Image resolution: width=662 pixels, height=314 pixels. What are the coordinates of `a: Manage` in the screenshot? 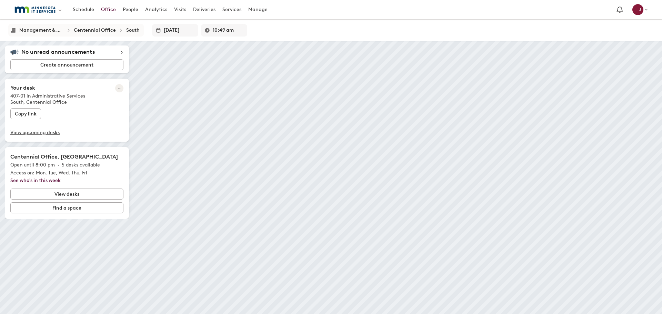 It's located at (258, 10).